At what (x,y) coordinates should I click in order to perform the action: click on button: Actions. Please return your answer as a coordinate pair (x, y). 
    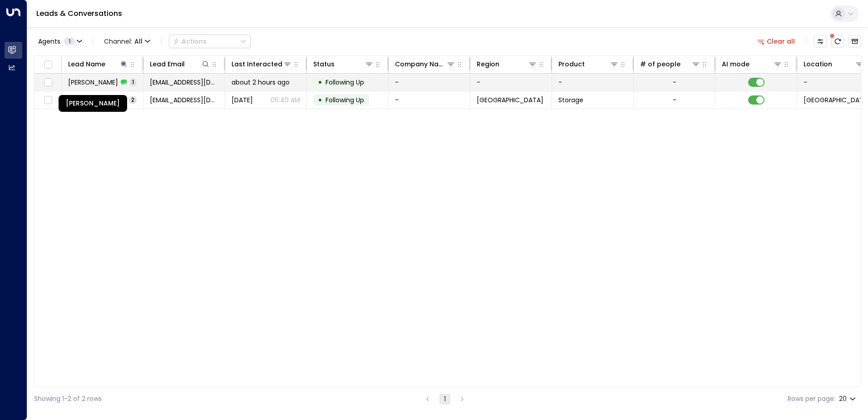
    Looking at the image, I should click on (210, 42).